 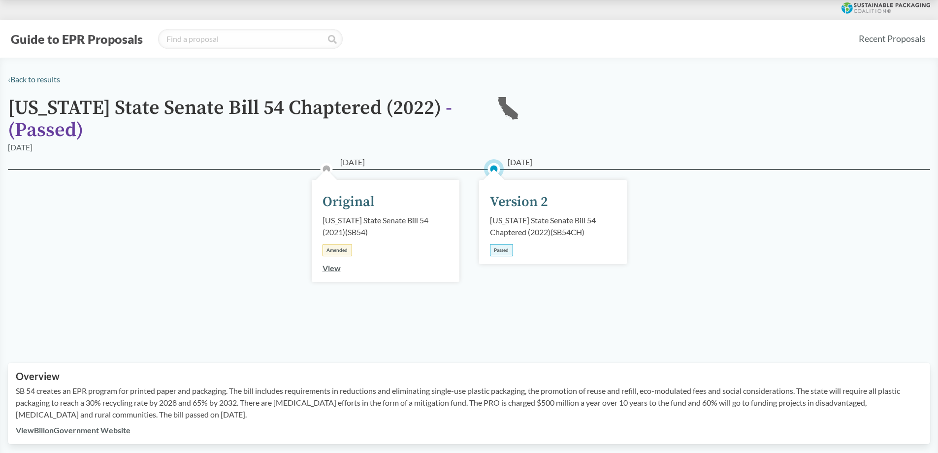 What do you see at coordinates (250, 39) in the screenshot?
I see `input: Find a proposal` at bounding box center [250, 39].